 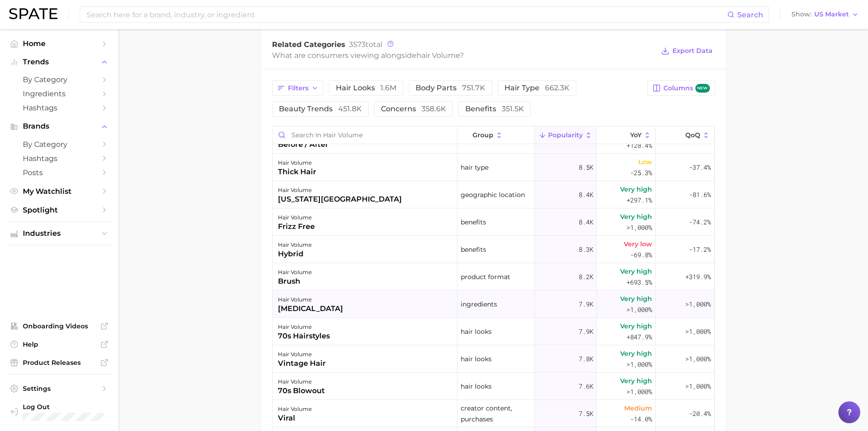 What do you see at coordinates (295, 282) in the screenshot?
I see `div: brush` at bounding box center [295, 282].